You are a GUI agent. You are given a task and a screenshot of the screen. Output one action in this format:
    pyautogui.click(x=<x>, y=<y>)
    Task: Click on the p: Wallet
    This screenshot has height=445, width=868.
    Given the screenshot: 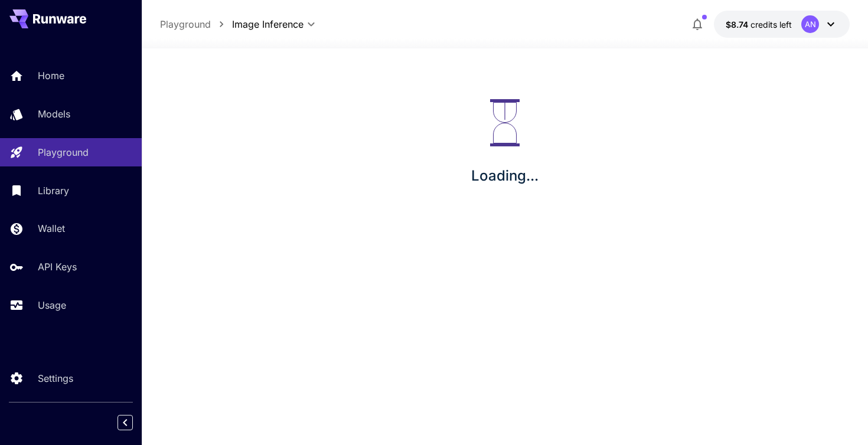 What is the action you would take?
    pyautogui.click(x=52, y=228)
    